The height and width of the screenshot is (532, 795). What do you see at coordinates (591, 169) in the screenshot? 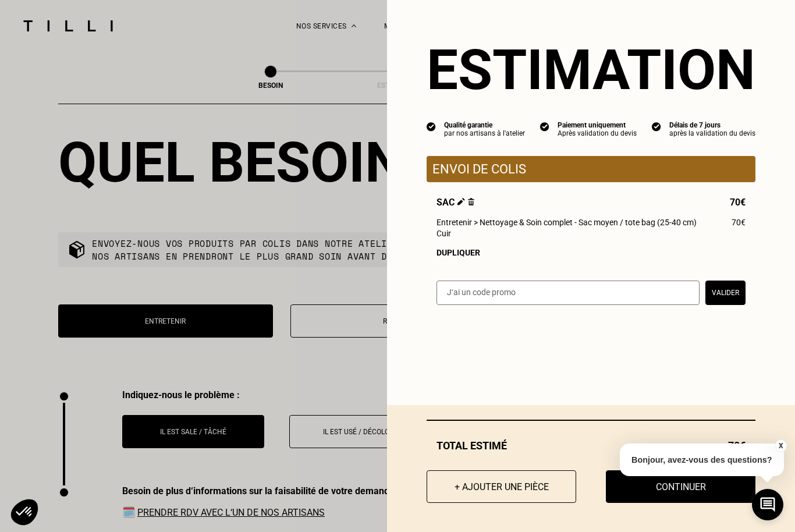
I see `p: Envoi de colis` at bounding box center [591, 169].